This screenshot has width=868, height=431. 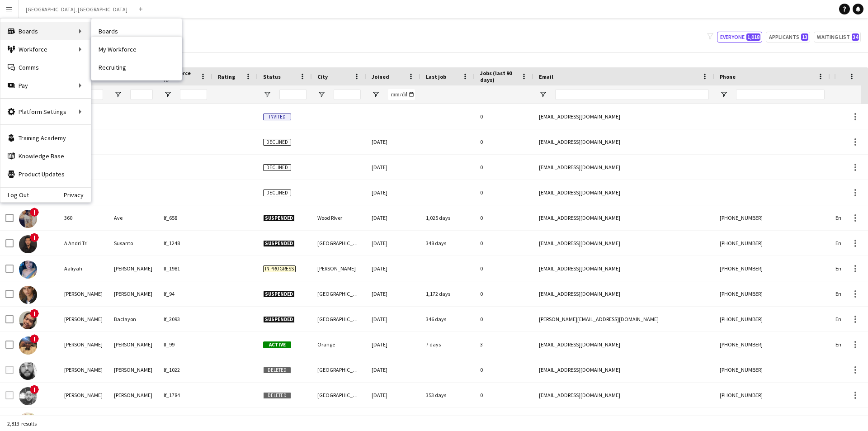 What do you see at coordinates (185, 318) in the screenshot?
I see `div: lf_2093` at bounding box center [185, 318].